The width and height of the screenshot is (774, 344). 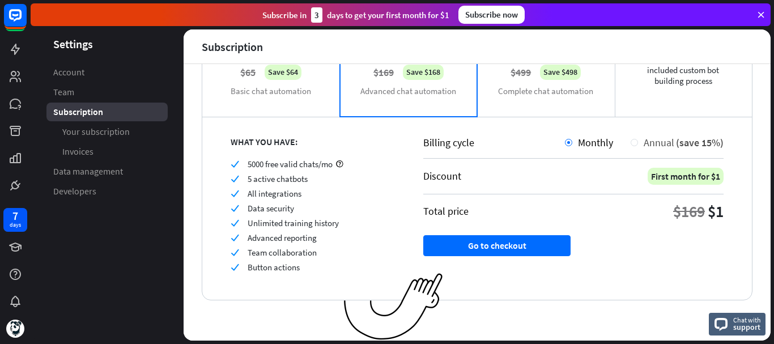 I want to click on a: Team, so click(x=107, y=92).